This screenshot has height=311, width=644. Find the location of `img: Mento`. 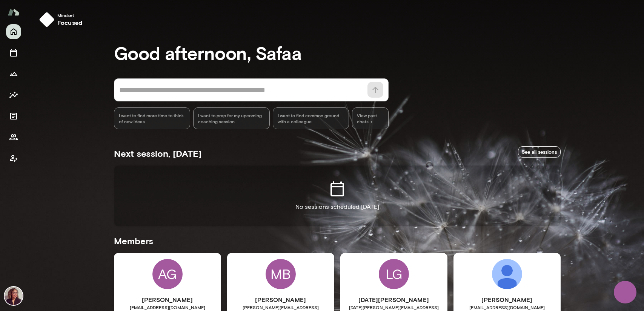

img: Mento is located at coordinates (13, 12).